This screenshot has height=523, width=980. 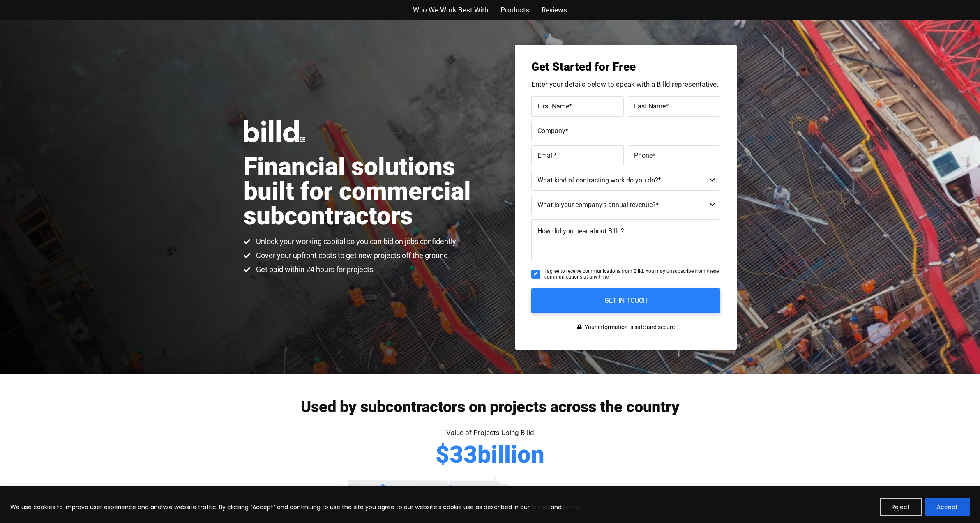 What do you see at coordinates (314, 269) in the screenshot?
I see `span: Get paid within 24 hours for projects` at bounding box center [314, 269].